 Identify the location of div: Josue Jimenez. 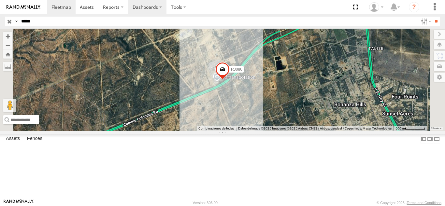
(377, 7).